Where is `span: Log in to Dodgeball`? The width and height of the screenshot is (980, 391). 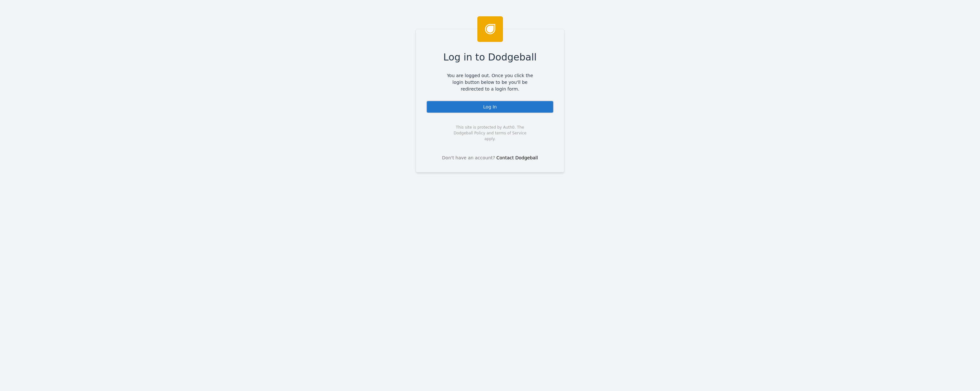
span: Log in to Dodgeball is located at coordinates (490, 57).